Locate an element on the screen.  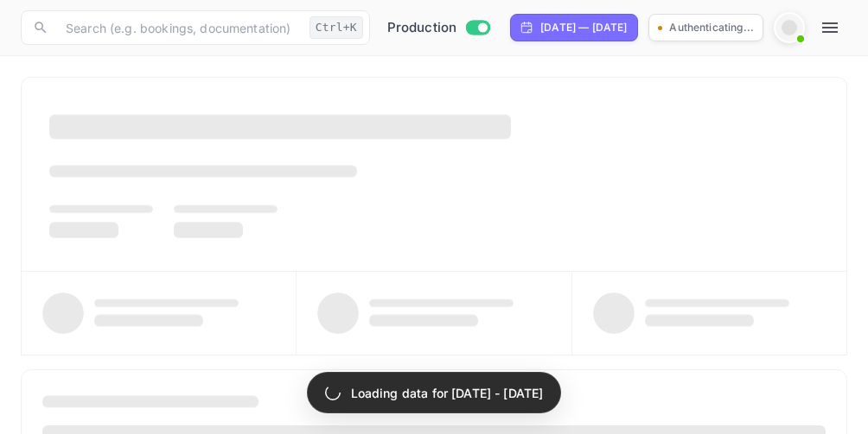
div: Ctrl+K is located at coordinates (337, 27).